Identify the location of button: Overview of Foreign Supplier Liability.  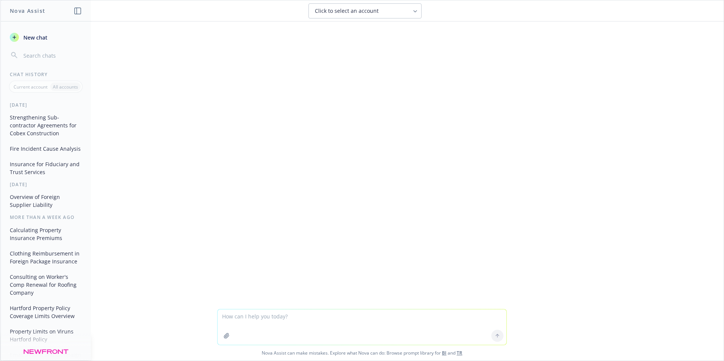
(46, 201).